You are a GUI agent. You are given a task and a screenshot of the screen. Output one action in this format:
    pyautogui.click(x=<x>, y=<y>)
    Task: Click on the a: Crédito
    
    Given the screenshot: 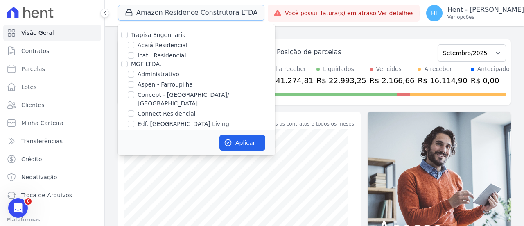 What is the action you would take?
    pyautogui.click(x=52, y=159)
    